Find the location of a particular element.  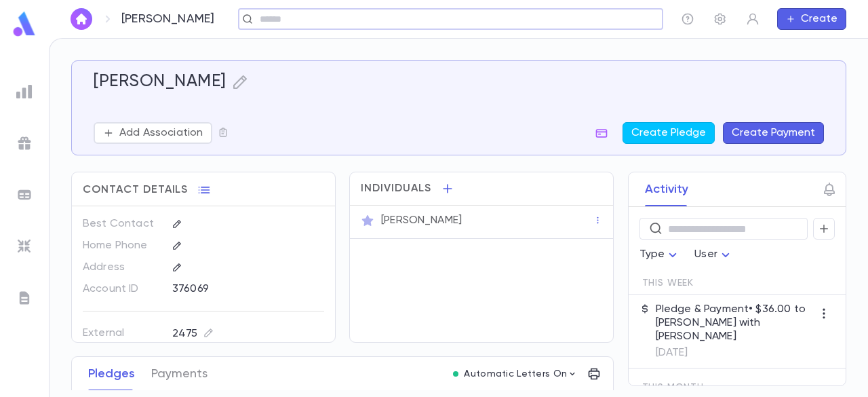

div: 376069 is located at coordinates (233, 288).